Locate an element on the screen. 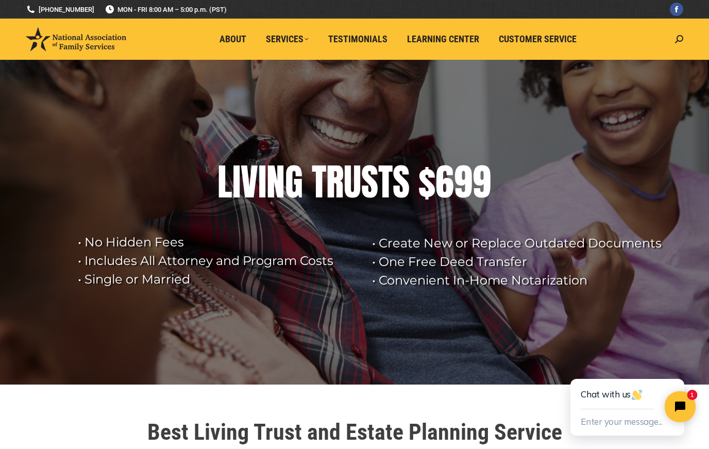 The height and width of the screenshot is (449, 709). div: V is located at coordinates (249, 182).